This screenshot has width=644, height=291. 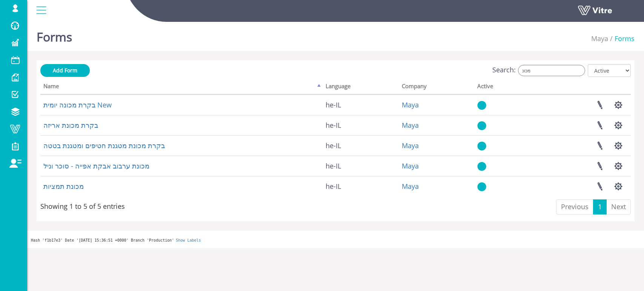 What do you see at coordinates (500, 87) in the screenshot?
I see `th: Active` at bounding box center [500, 87].